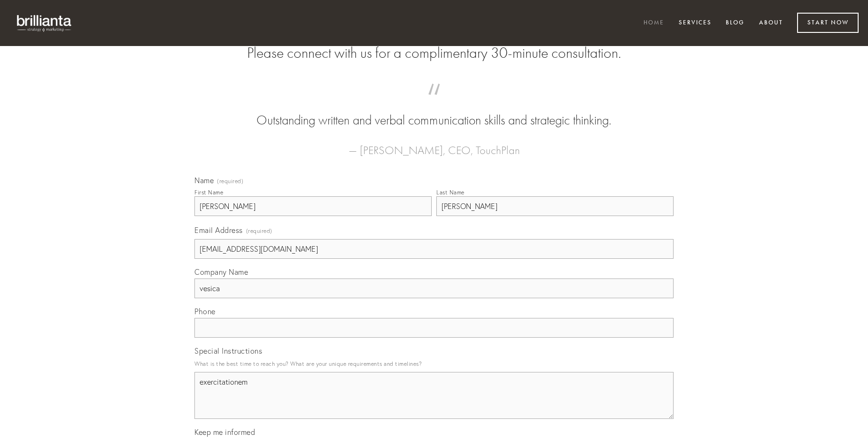 This screenshot has height=441, width=868. I want to click on p: What is the best time to reach you? What are your unique requirements and timelines?, so click(434, 364).